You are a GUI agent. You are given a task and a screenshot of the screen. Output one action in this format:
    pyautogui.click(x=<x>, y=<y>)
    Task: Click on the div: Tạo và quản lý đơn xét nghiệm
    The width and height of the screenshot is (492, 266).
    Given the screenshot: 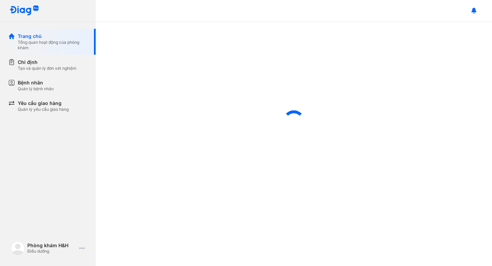 What is the action you would take?
    pyautogui.click(x=47, y=68)
    